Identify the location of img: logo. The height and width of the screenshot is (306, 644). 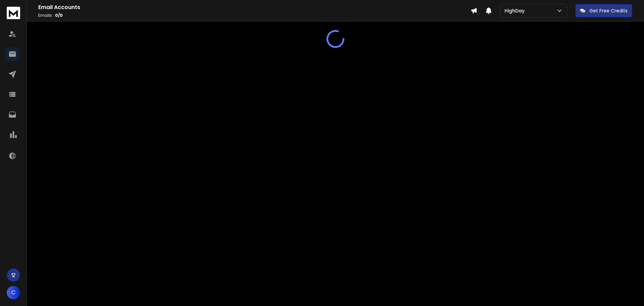
(13, 13).